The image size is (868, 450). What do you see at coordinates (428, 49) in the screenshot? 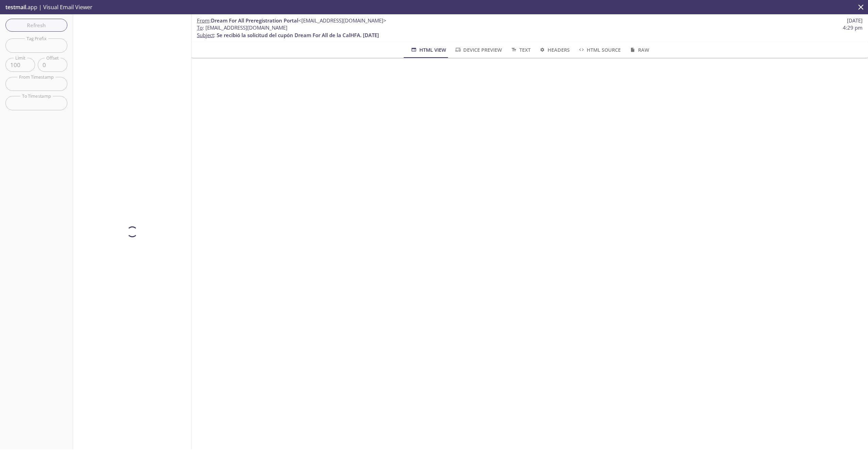
I see `span: HTML View` at bounding box center [428, 49].